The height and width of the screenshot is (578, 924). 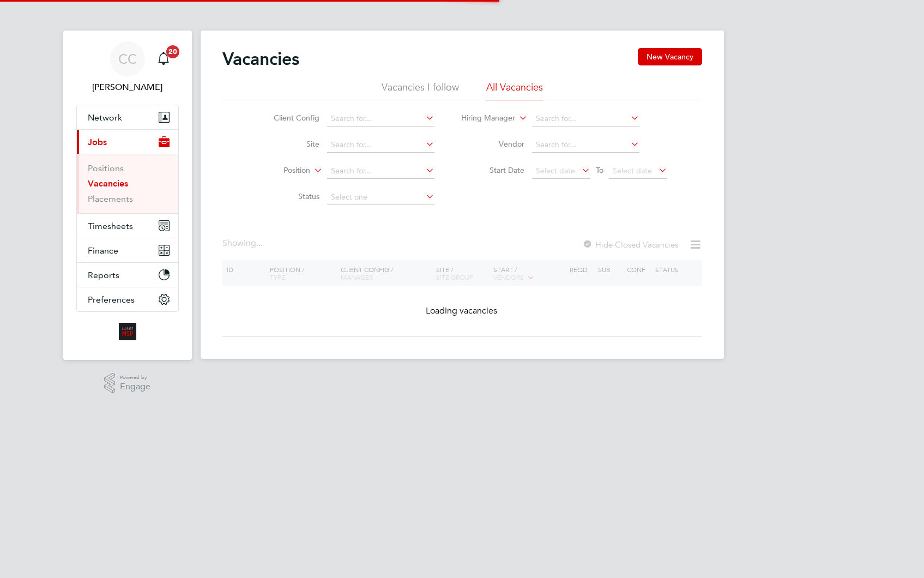 What do you see at coordinates (288, 196) in the screenshot?
I see `label: Status` at bounding box center [288, 196].